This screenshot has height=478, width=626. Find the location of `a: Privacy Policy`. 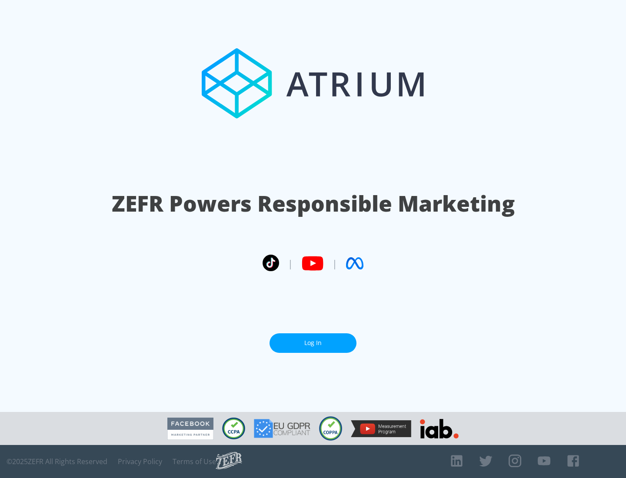

a: Privacy Policy is located at coordinates (140, 462).